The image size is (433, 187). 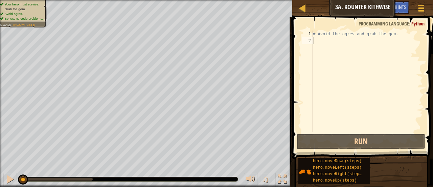 I want to click on span: hero.moveRight(steps), so click(x=339, y=174).